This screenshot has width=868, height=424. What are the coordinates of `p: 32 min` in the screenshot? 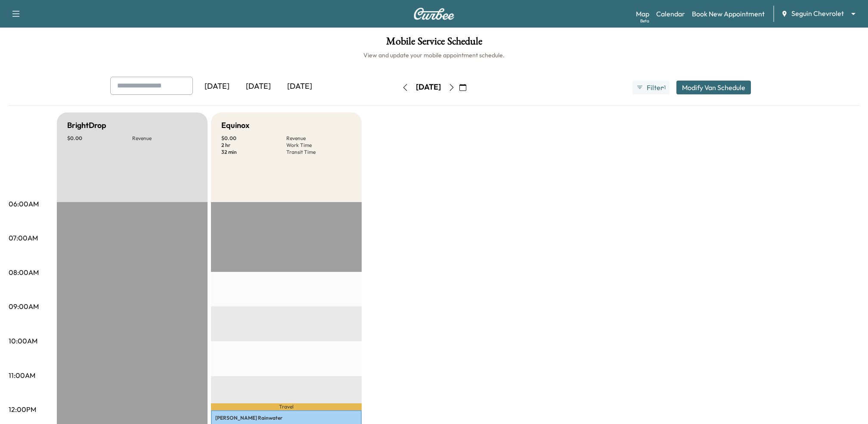 It's located at (254, 152).